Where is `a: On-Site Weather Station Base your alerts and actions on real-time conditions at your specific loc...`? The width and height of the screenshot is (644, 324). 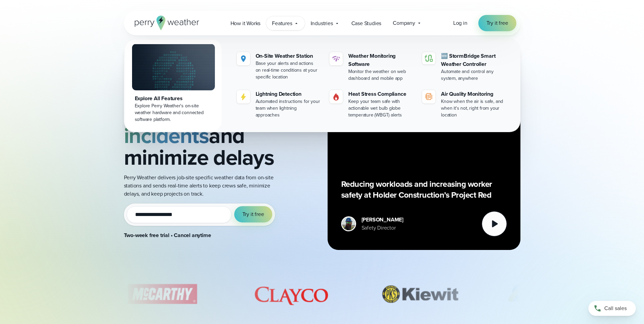 a: On-Site Weather Station Base your alerts and actions on real-time conditions at your specific loc... is located at coordinates (279, 66).